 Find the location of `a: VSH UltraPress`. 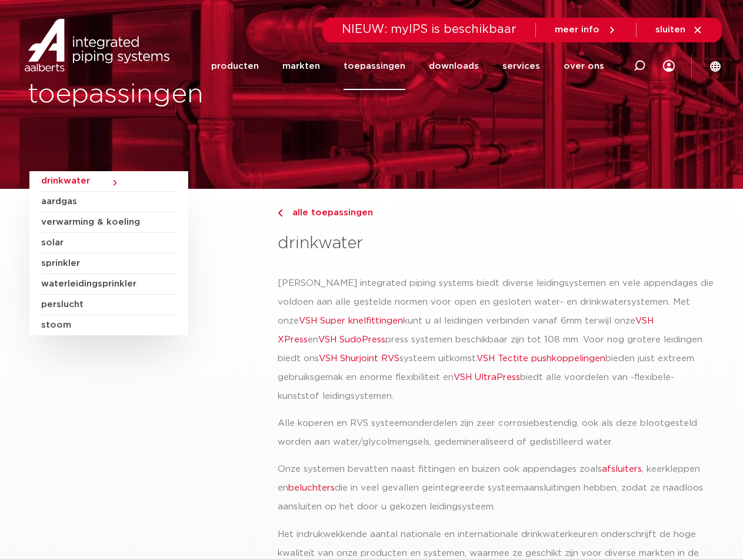

a: VSH UltraPress is located at coordinates (487, 377).